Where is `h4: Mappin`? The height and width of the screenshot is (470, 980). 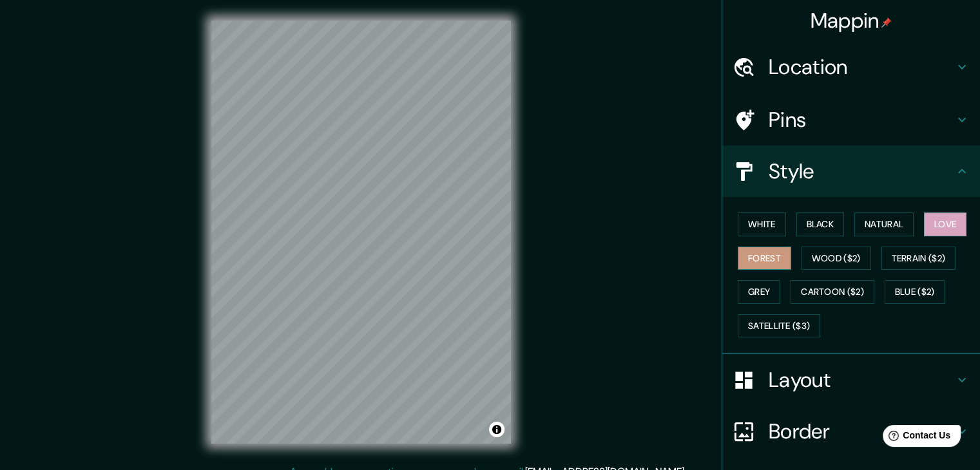
h4: Mappin is located at coordinates (851, 20).